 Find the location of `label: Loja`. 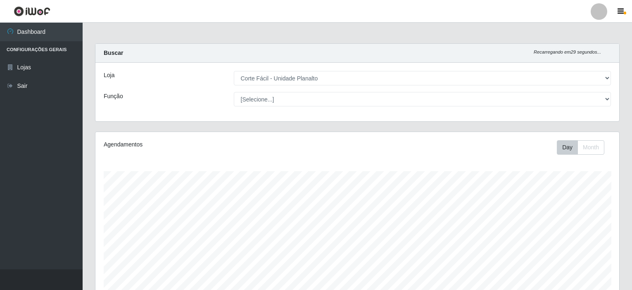

label: Loja is located at coordinates (109, 75).